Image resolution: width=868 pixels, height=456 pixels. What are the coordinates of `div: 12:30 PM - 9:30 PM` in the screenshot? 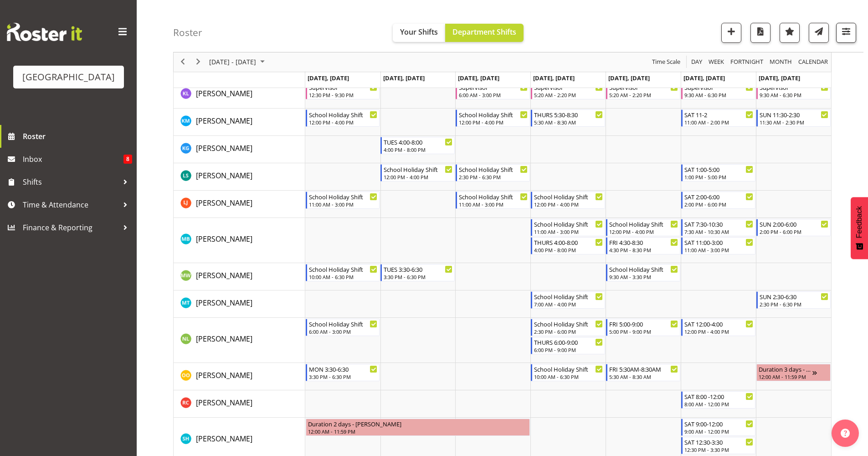 It's located at (343, 95).